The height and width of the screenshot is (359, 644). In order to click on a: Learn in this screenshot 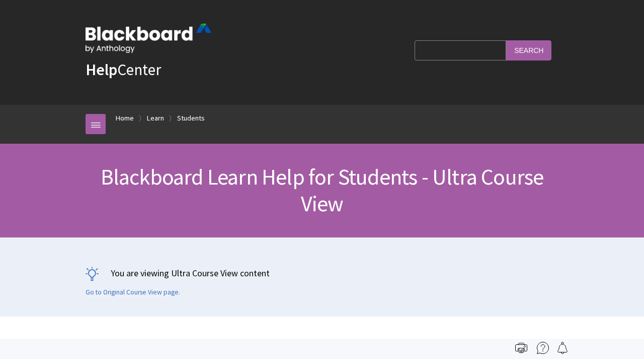, I will do `click(155, 118)`.